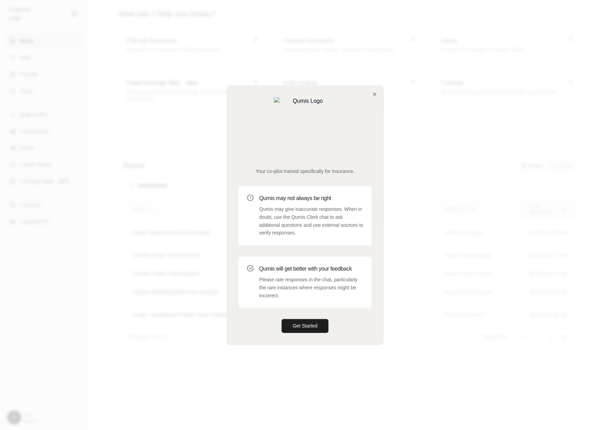  Describe the element at coordinates (312, 221) in the screenshot. I see `p: Qumis may give inaccurate responses. When in doubt, use the Qumis Clerk chat to ask additional qu...` at that location.